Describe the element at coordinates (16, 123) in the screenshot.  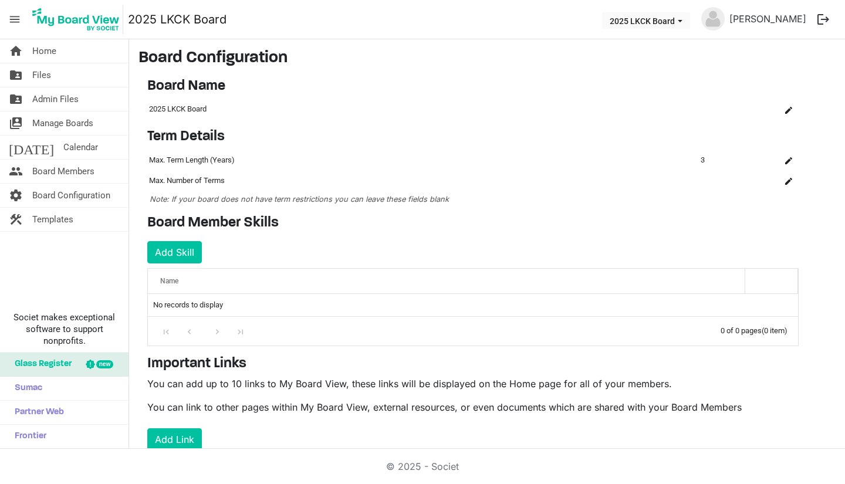
I see `span: switch_account` at that location.